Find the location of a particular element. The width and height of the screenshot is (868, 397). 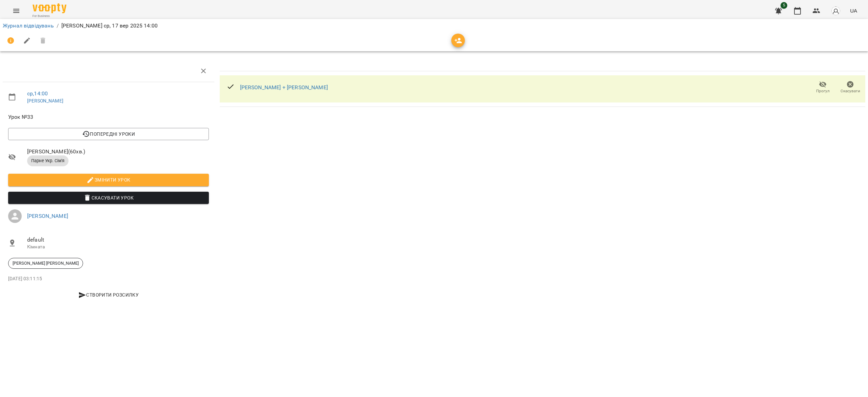

span: Парне Укр. Сім'я is located at coordinates (48, 161).